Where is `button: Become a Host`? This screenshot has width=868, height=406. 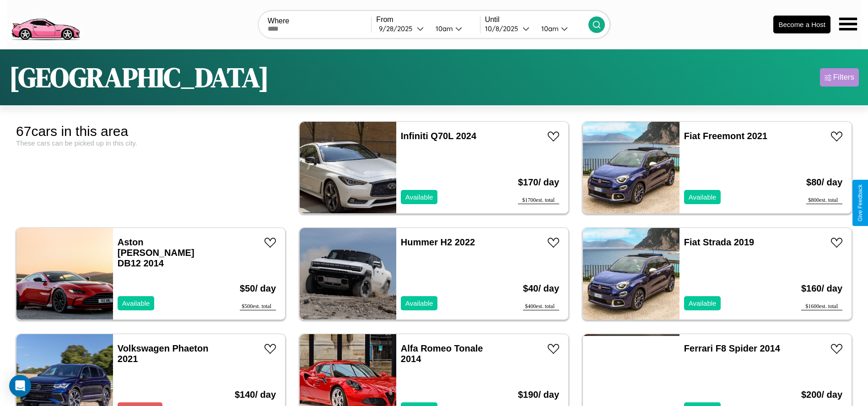 button: Become a Host is located at coordinates (802, 24).